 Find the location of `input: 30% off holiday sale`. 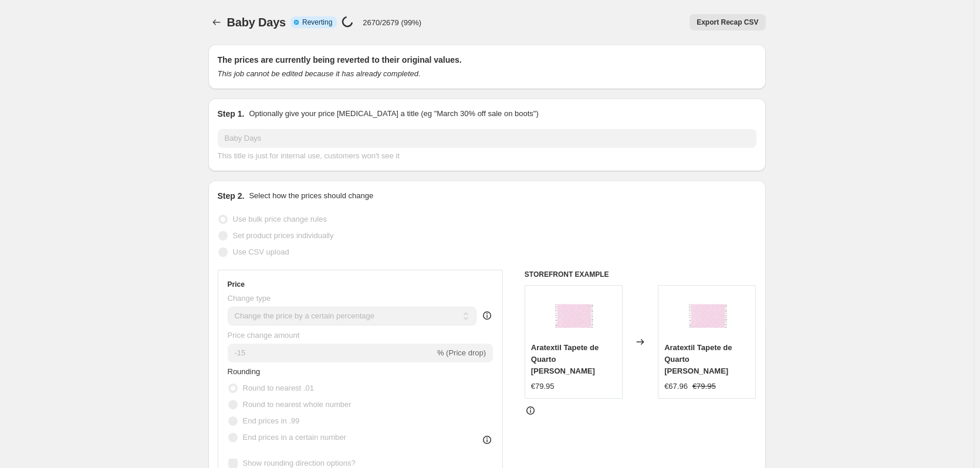

input: 30% off holiday sale is located at coordinates (487, 139).